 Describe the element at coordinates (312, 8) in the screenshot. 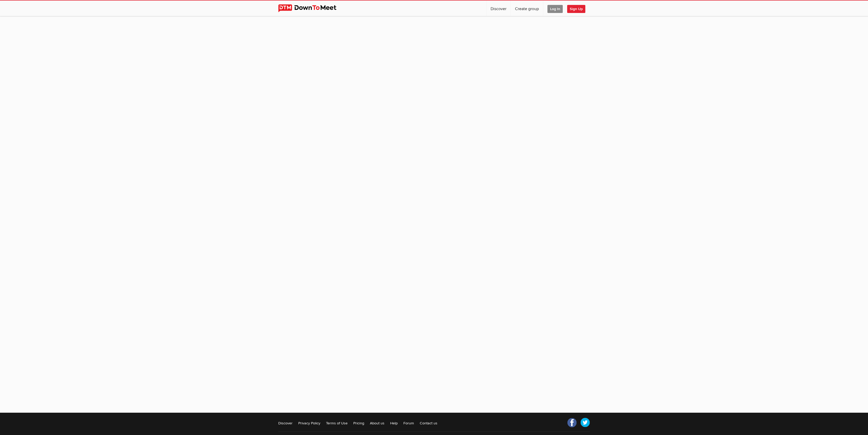

I see `img: DownToMeet` at that location.